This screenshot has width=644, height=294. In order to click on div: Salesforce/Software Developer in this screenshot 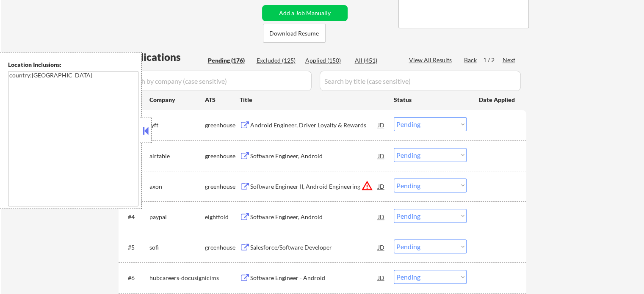, I will do `click(314, 248)`.